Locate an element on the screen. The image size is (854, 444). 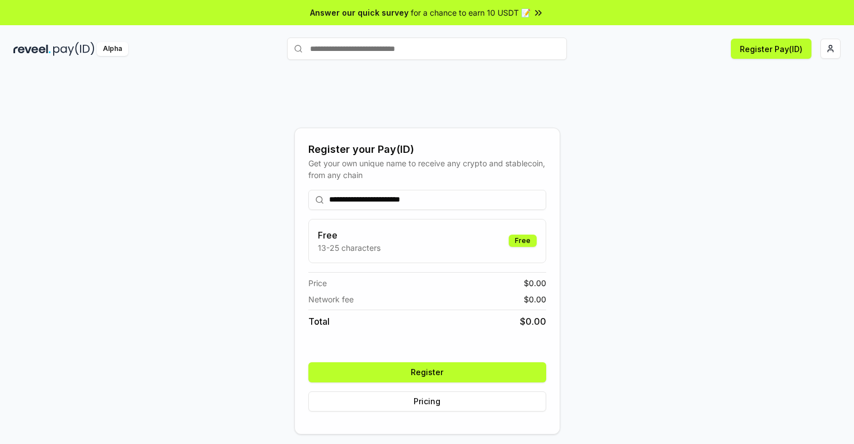
div: Register your Pay(ID) is located at coordinates (427, 150).